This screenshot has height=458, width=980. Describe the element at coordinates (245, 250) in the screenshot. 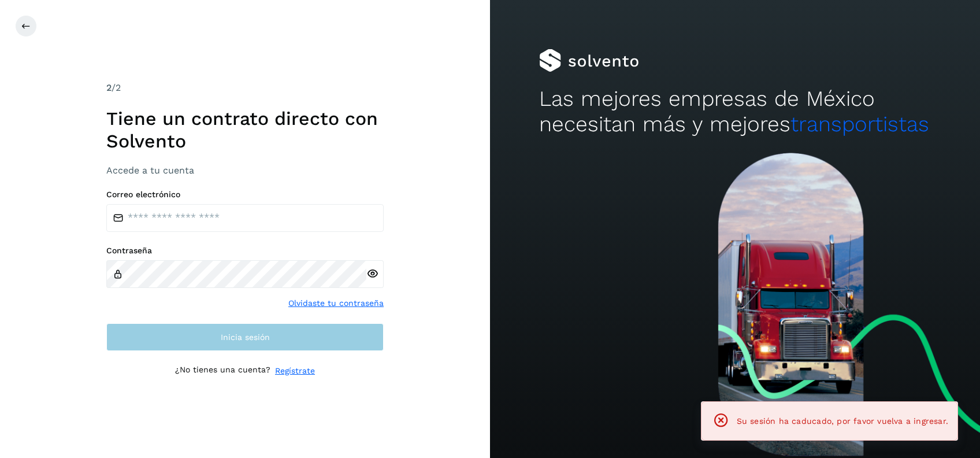

I see `label: Contraseña` at that location.